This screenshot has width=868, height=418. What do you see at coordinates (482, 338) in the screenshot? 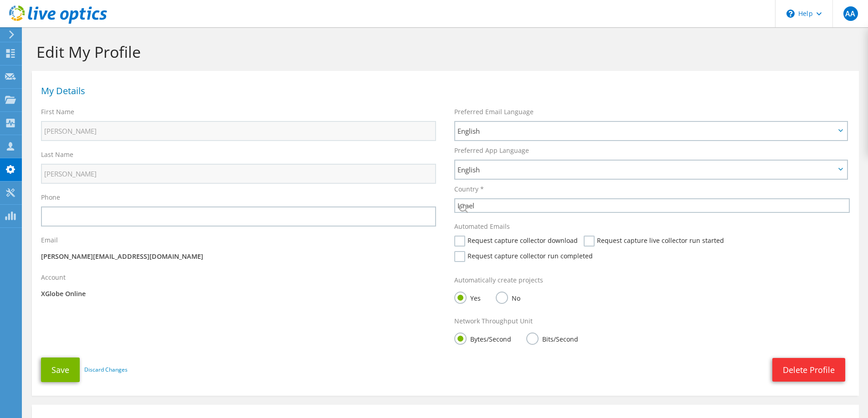
I see `label: Bytes/Second` at bounding box center [482, 338].